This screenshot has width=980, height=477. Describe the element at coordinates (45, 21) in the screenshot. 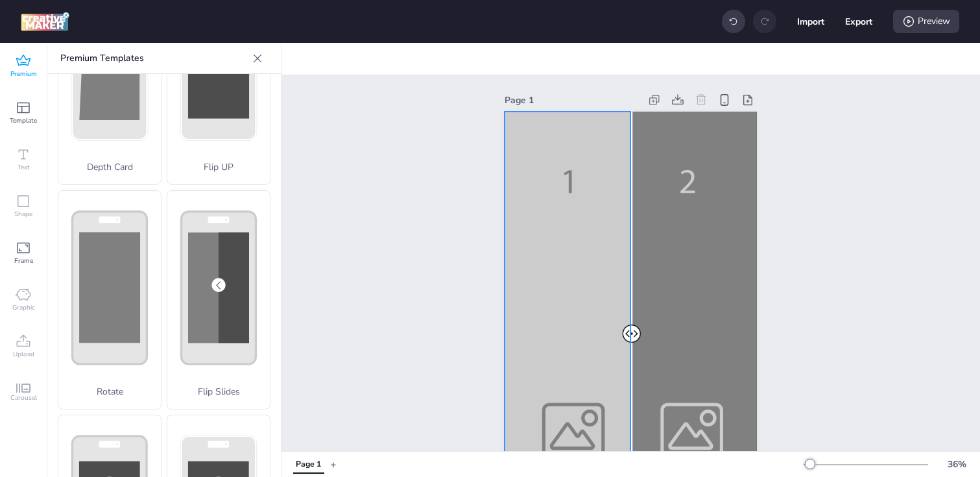

I see `img: logo Creative Maker` at that location.